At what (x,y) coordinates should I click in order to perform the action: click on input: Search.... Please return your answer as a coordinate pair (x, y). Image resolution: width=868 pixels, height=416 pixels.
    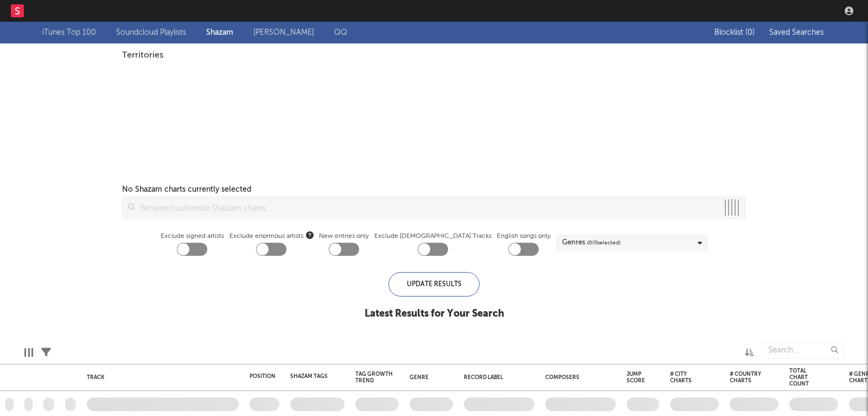
    Looking at the image, I should click on (803, 350).